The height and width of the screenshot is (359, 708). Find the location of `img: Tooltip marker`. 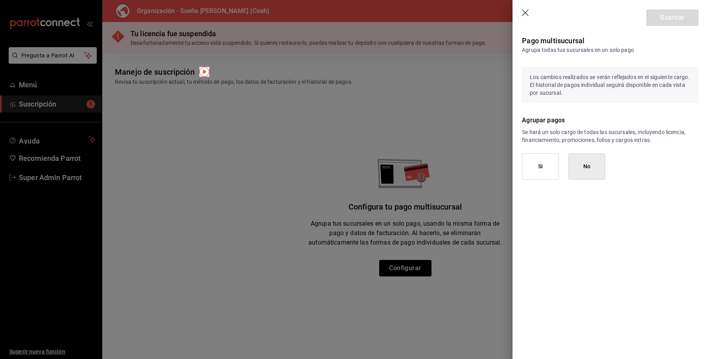

img: Tooltip marker is located at coordinates (204, 72).